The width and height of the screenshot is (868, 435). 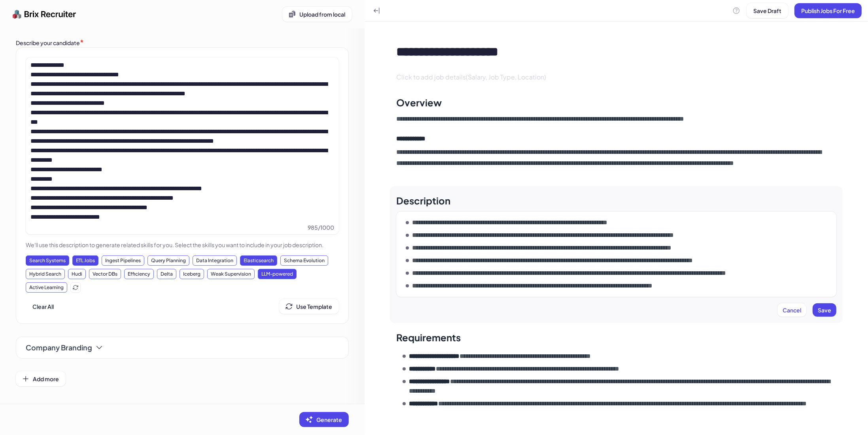 What do you see at coordinates (824, 310) in the screenshot?
I see `button: Save` at bounding box center [824, 310].